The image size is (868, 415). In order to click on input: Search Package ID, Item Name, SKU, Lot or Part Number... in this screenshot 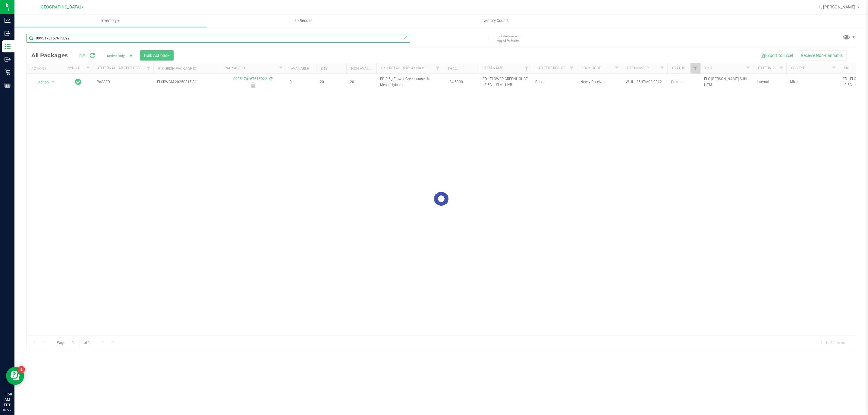, I will do `click(218, 38)`.